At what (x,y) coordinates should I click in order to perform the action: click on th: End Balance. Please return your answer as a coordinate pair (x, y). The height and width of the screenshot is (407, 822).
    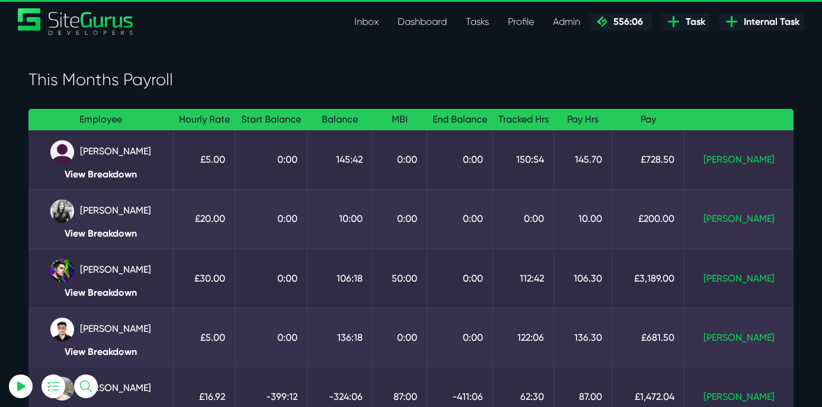
    Looking at the image, I should click on (460, 120).